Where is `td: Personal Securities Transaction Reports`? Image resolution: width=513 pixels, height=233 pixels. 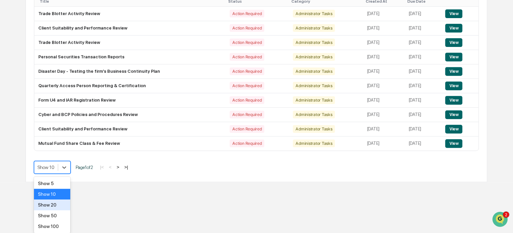
td: Personal Securities Transaction Reports is located at coordinates (130, 57).